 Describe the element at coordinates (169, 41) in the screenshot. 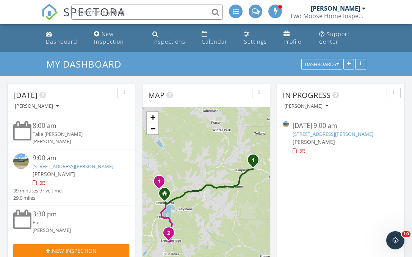

I see `div: Inspections` at that location.